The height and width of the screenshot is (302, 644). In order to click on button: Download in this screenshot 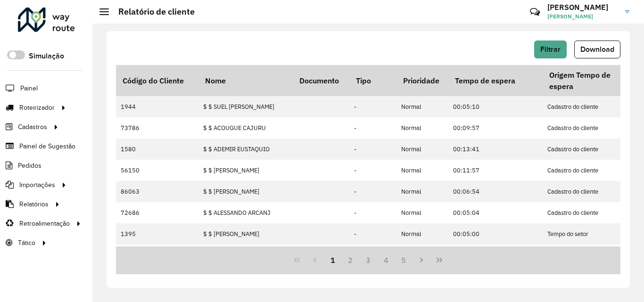, I will do `click(597, 49)`.